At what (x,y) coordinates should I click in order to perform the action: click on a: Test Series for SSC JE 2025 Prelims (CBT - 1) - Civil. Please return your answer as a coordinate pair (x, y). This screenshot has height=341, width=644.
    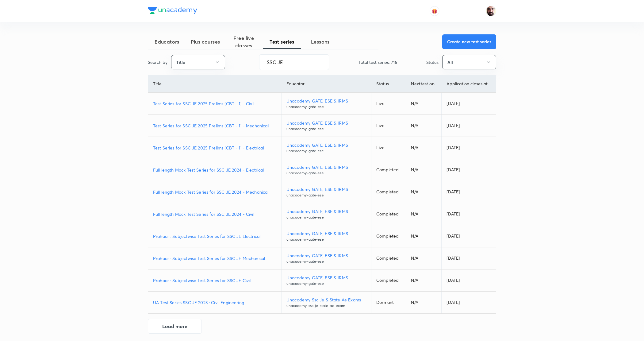
    Looking at the image, I should click on (215, 104).